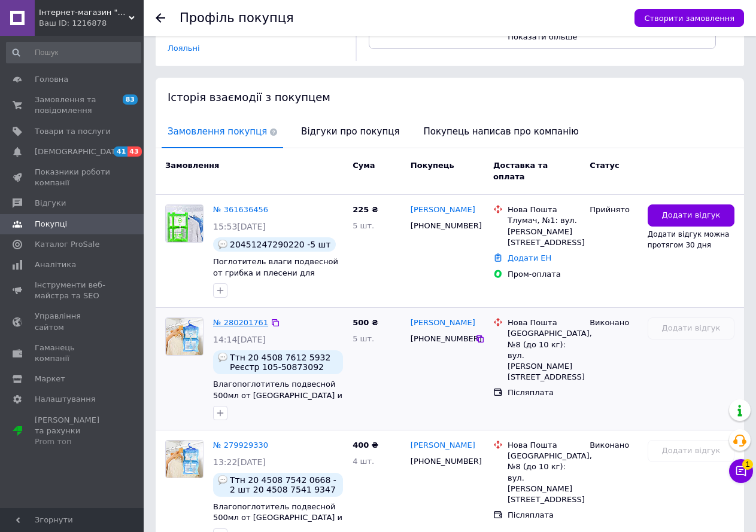 The width and height of the screenshot is (756, 532). What do you see at coordinates (91, 23) in the screenshot?
I see `div: Ваш ID: 1216878` at bounding box center [91, 23].